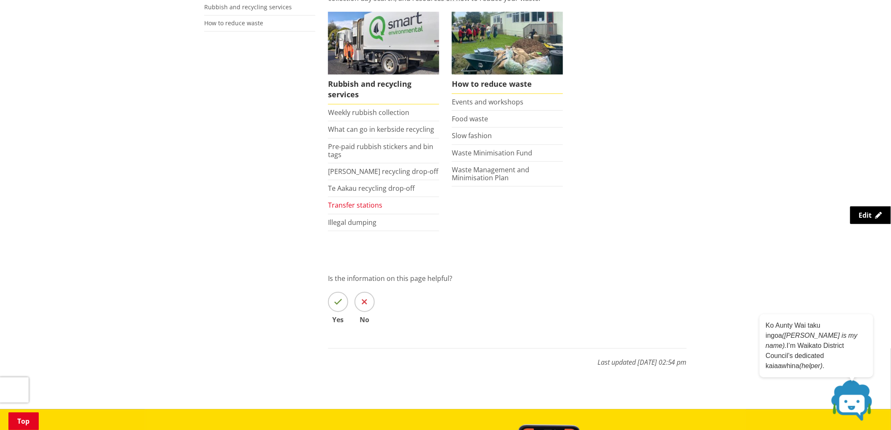 This screenshot has height=430, width=891. I want to click on a: Te Aakau recycling drop-off, so click(371, 188).